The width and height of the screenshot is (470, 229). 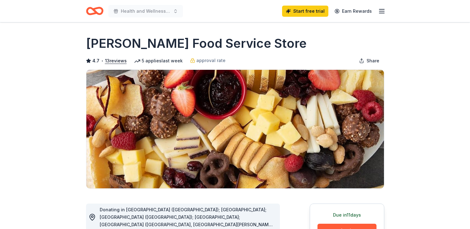 I want to click on a: Home, so click(x=95, y=11).